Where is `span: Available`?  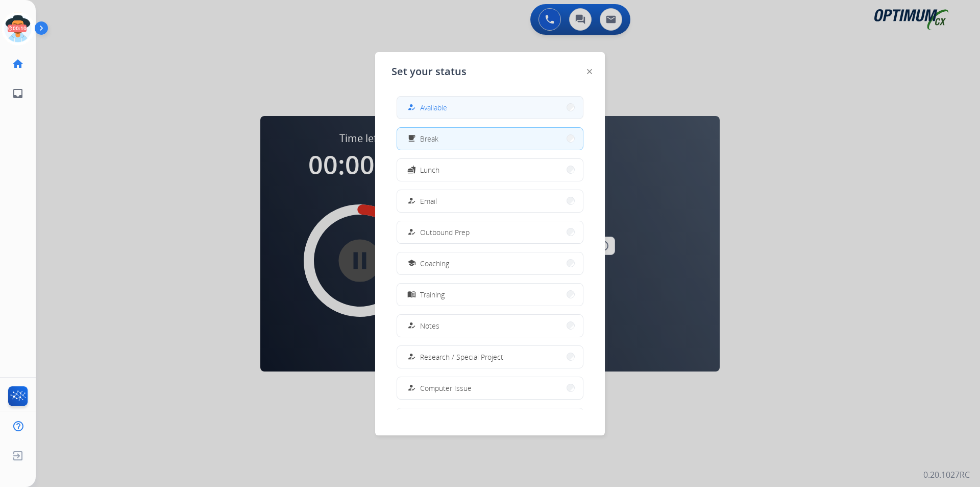 span: Available is located at coordinates (434, 107).